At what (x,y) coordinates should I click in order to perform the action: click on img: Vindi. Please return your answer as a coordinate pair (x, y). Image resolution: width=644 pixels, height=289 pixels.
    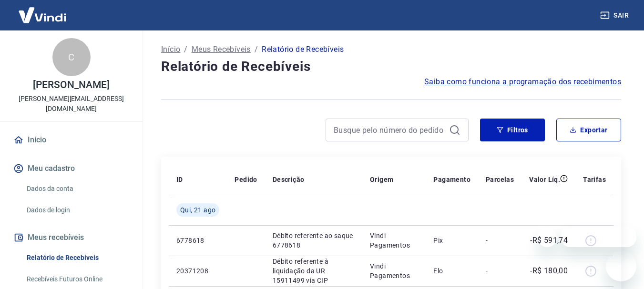
    Looking at the image, I should click on (42, 15).